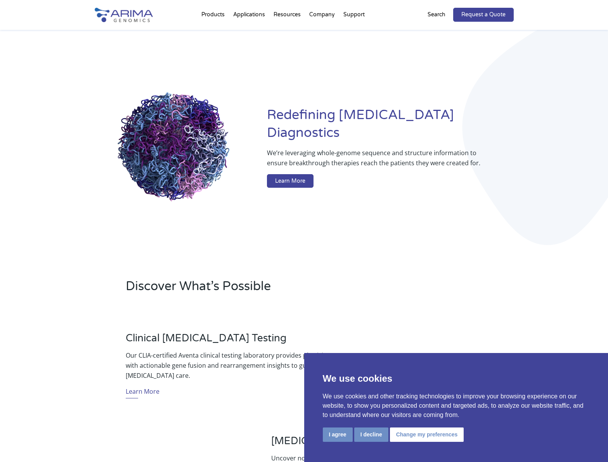 Image resolution: width=608 pixels, height=462 pixels. What do you see at coordinates (264, 290) in the screenshot?
I see `h2: Discover What’s Possible` at bounding box center [264, 290].